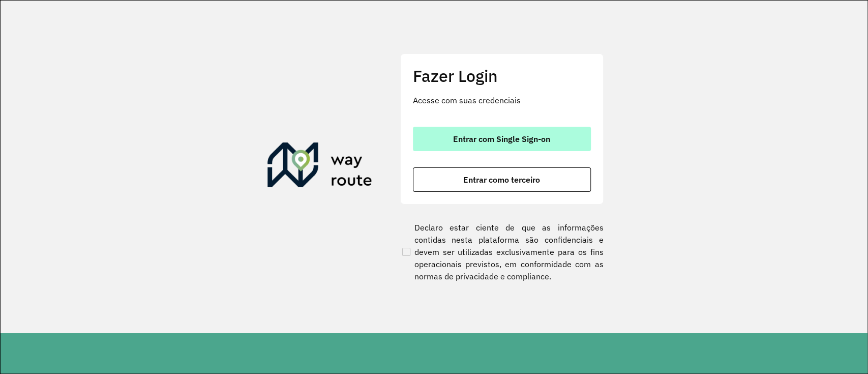  What do you see at coordinates (502, 76) in the screenshot?
I see `h2: Fazer Login` at bounding box center [502, 76].